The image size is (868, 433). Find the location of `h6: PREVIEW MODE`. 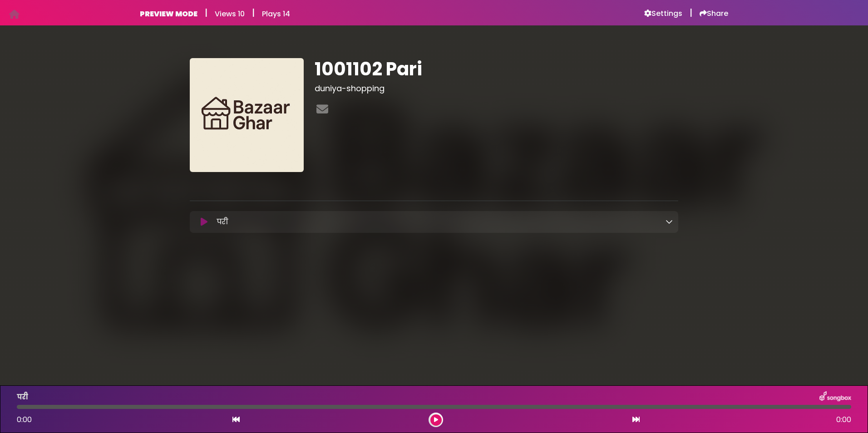

h6: PREVIEW MODE is located at coordinates (169, 13).